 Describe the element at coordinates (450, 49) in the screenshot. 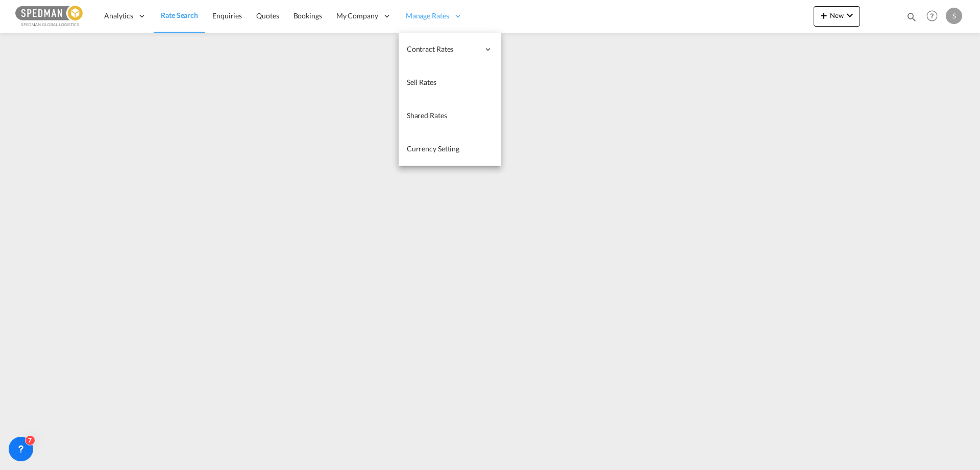

I see `div: Contract Rates` at that location.